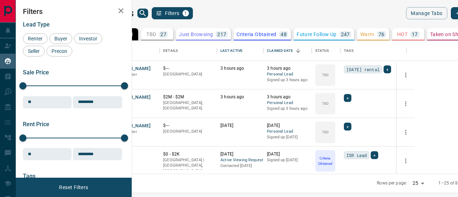 The height and width of the screenshot is (197, 458). I want to click on p: HOT, so click(402, 34).